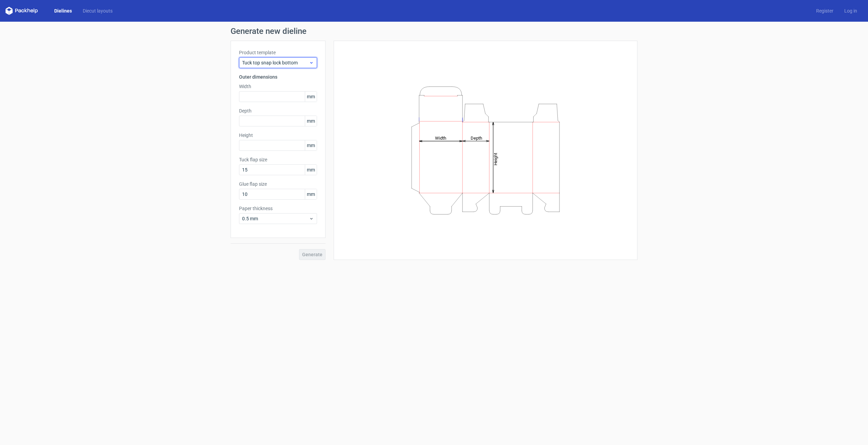  Describe the element at coordinates (441, 138) in the screenshot. I see `tspan: Width` at that location.